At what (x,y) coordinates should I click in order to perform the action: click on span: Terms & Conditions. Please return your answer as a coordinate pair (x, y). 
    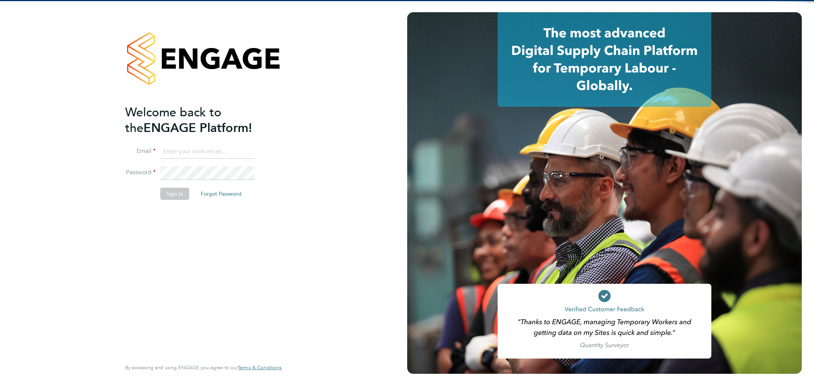
    Looking at the image, I should click on (260, 368).